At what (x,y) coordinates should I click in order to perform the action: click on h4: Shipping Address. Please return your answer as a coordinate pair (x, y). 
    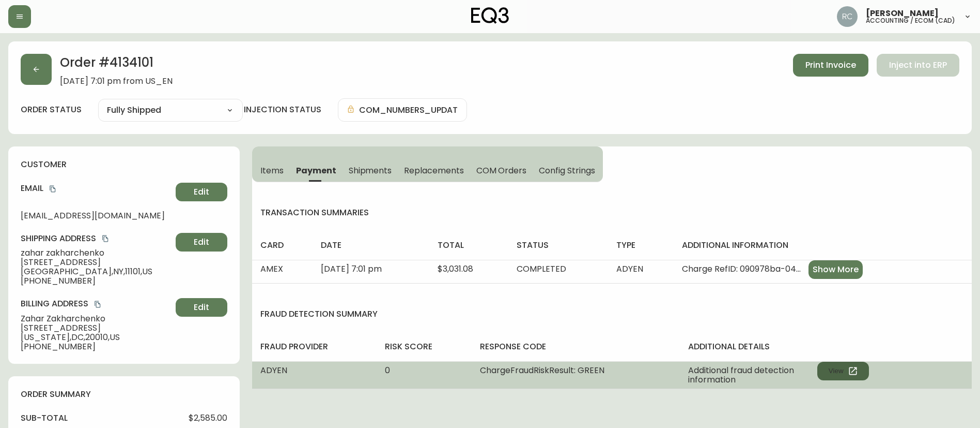
    Looking at the image, I should click on (96, 239).